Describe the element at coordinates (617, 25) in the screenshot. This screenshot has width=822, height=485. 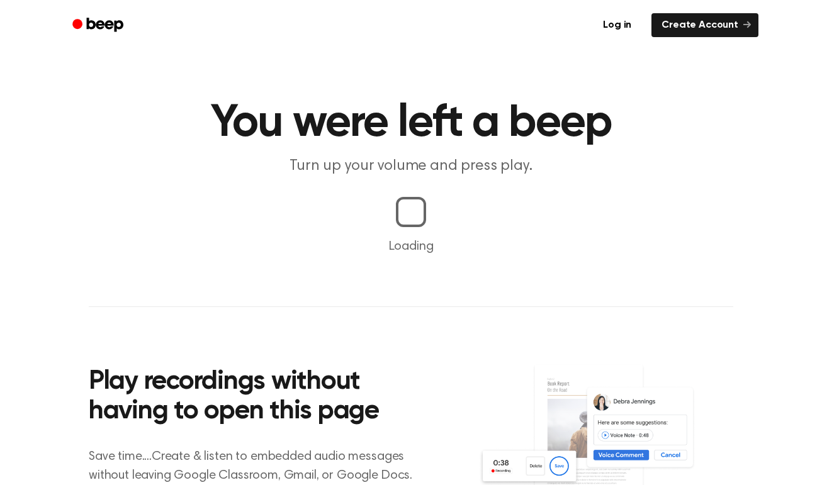
I see `a: Log in` at that location.